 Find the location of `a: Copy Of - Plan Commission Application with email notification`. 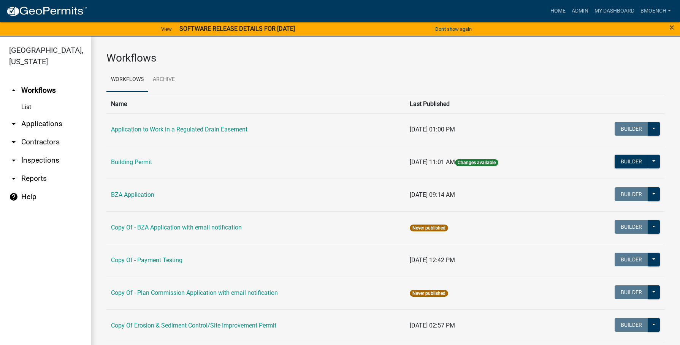

a: Copy Of - Plan Commission Application with email notification is located at coordinates (194, 293).